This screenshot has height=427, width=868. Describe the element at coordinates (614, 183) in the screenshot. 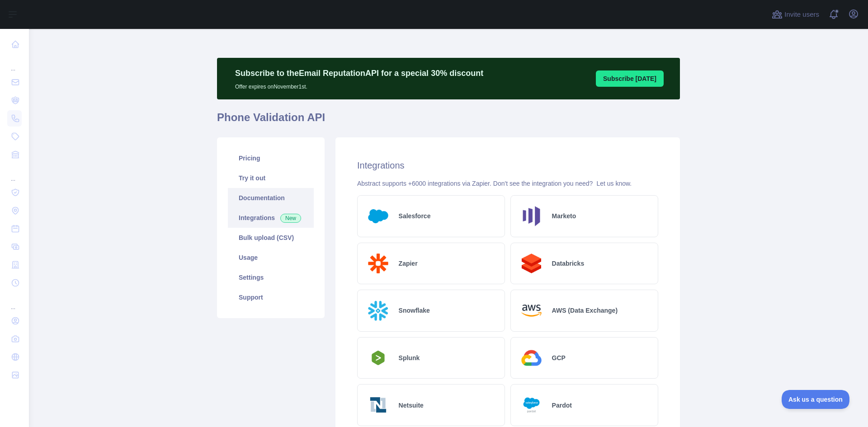

I see `button: Let us know.` at that location.